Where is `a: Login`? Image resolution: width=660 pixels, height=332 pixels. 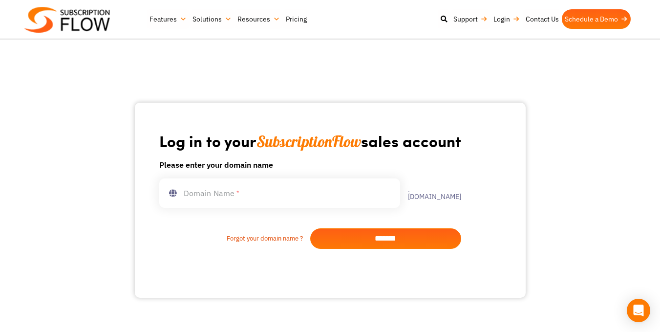 a: Login is located at coordinates (507, 19).